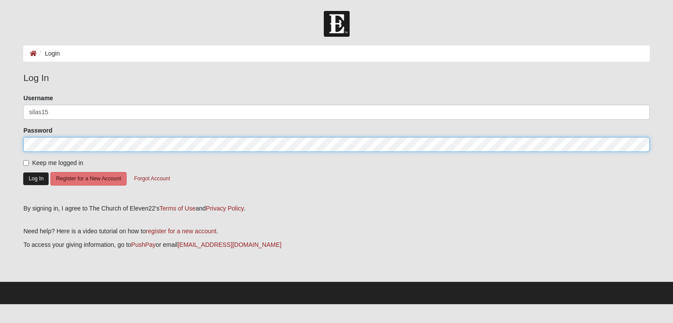 This screenshot has width=673, height=323. Describe the element at coordinates (143, 245) in the screenshot. I see `a: PushPay` at that location.